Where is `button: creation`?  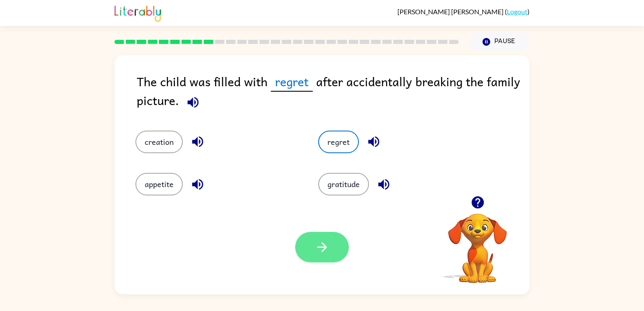 button: creation is located at coordinates (159, 142).